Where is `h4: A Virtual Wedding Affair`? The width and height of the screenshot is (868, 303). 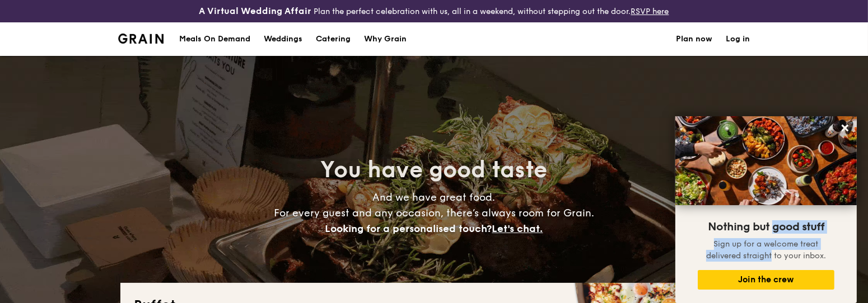 h4: A Virtual Wedding Affair is located at coordinates (255, 11).